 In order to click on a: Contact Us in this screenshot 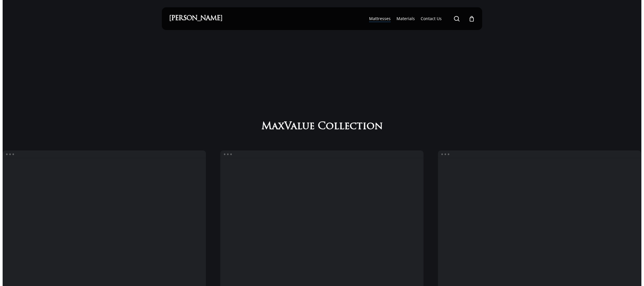, I will do `click(431, 19)`.